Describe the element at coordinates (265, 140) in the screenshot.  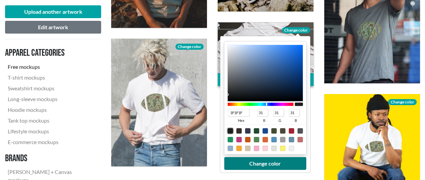
I see `div: #d76735` at that location.